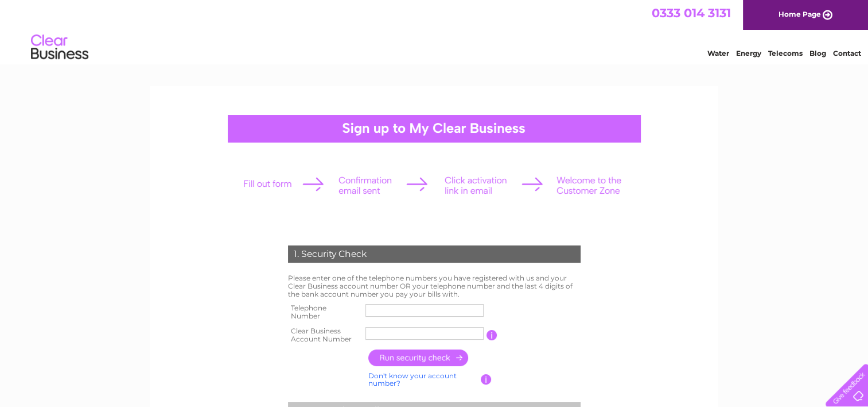 Image resolution: width=868 pixels, height=407 pixels. What do you see at coordinates (60, 47) in the screenshot?
I see `img: logo.png` at bounding box center [60, 47].